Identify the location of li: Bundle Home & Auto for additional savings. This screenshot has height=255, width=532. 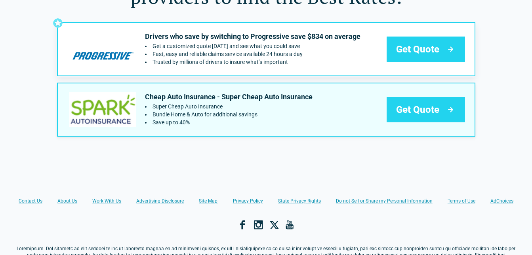
(229, 114).